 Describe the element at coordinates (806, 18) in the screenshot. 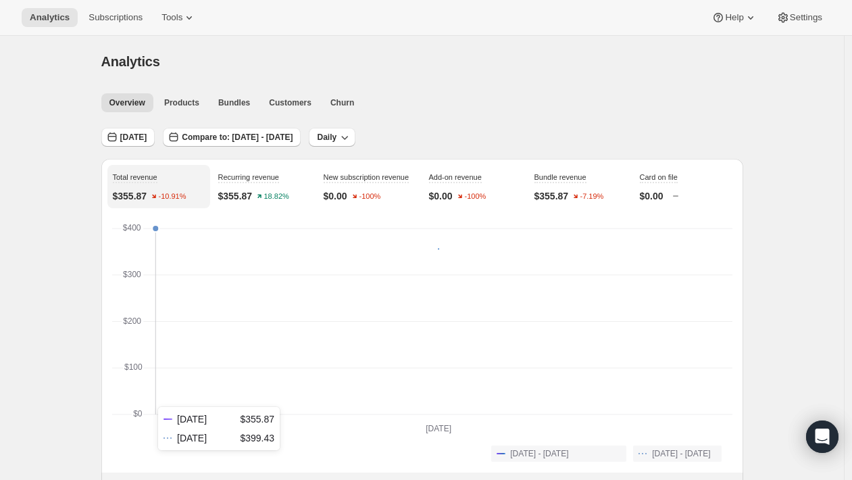

I see `span: Settings` at that location.